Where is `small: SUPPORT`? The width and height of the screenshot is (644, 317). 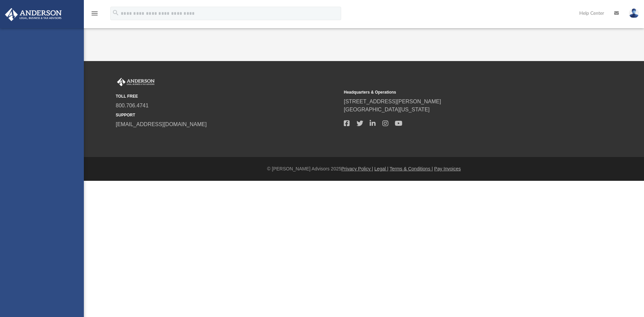
small: SUPPORT is located at coordinates (227, 115).